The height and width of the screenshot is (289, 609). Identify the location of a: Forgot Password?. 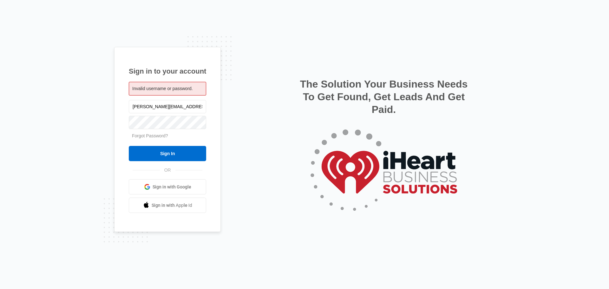
(150, 136).